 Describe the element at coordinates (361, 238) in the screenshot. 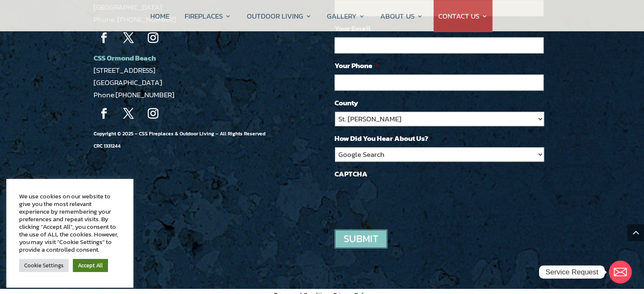

I see `input: Submit` at that location.